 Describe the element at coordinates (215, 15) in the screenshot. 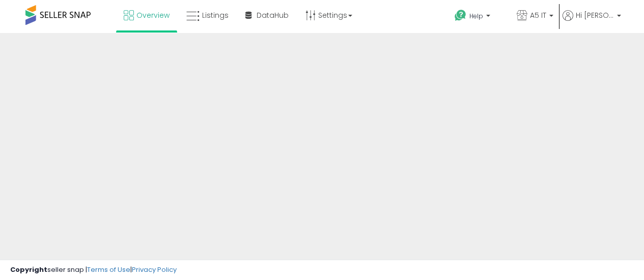

I see `span: Listings` at that location.